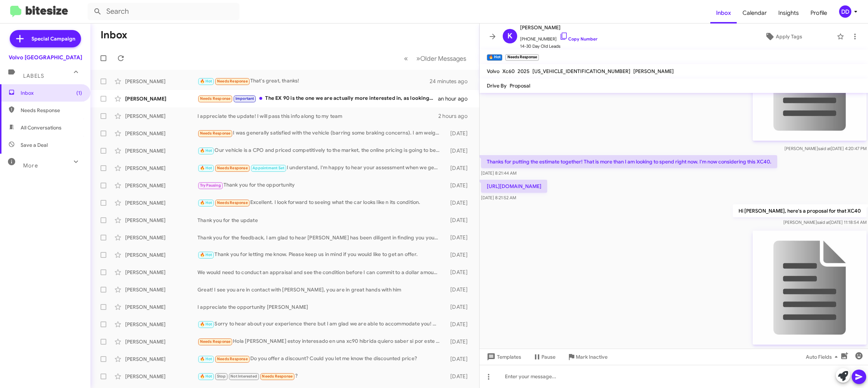 The height and width of the screenshot is (388, 868). What do you see at coordinates (245, 99) in the screenshot?
I see `span: Important` at bounding box center [245, 99].